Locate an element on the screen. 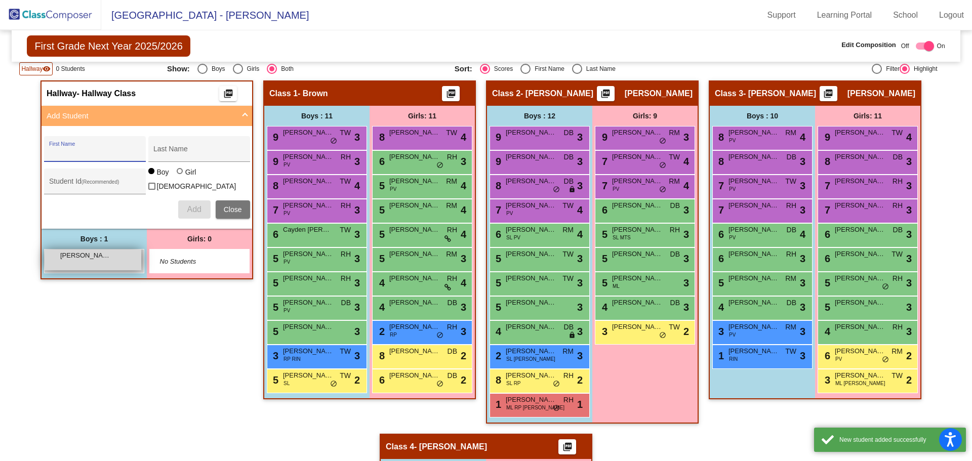  div: Girls: 9 is located at coordinates (645, 116).